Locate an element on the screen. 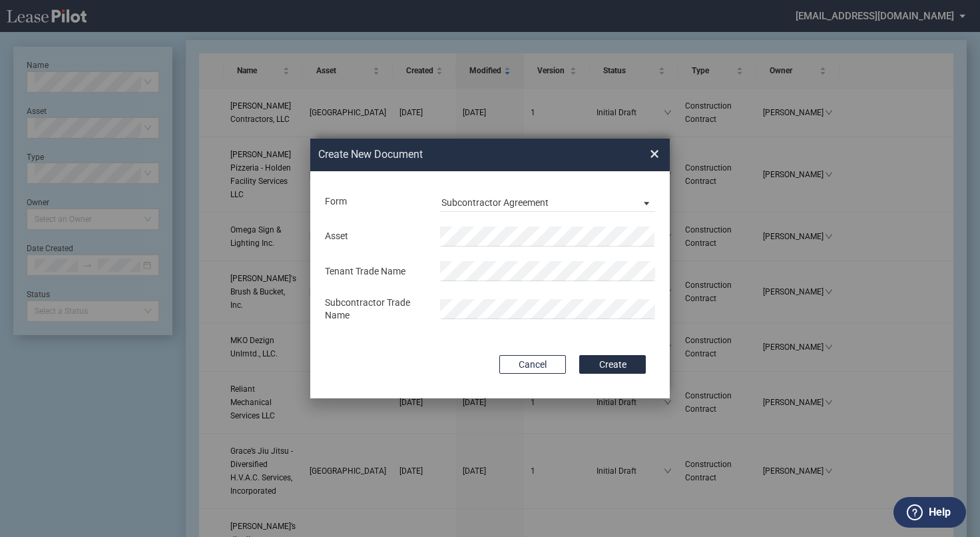 The width and height of the screenshot is (980, 537). label: Help is located at coordinates (939, 512).